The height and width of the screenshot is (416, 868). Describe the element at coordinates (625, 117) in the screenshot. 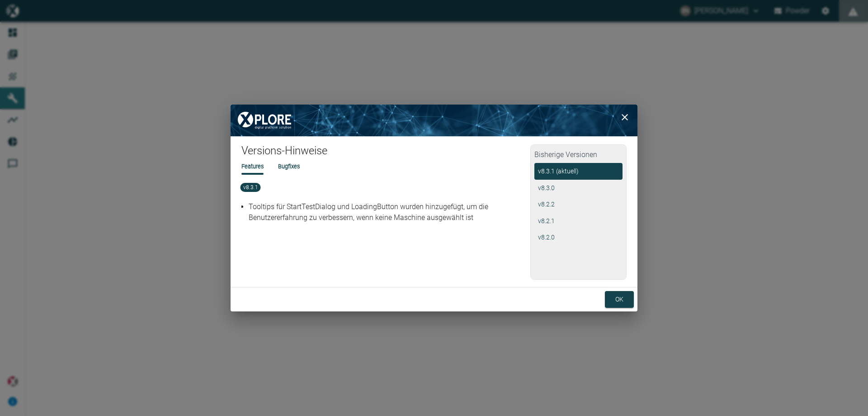

I see `button: close` at that location.